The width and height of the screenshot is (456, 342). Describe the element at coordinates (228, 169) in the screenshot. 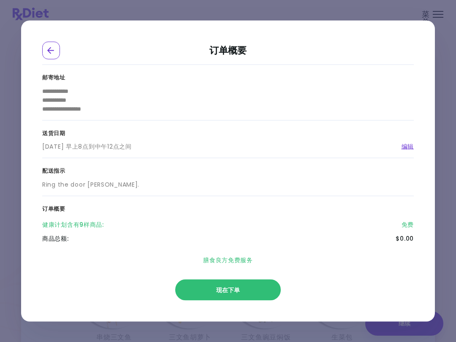

I see `h3: 配送指示` at that location.